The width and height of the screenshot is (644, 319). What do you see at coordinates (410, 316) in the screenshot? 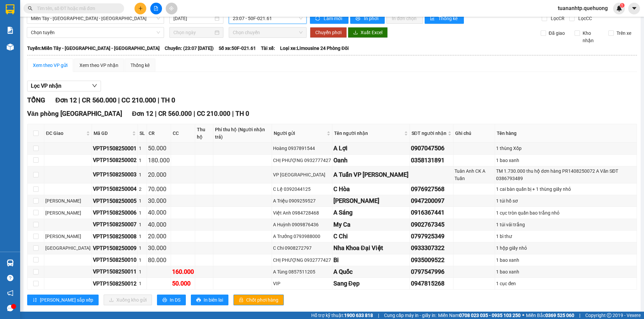
I see `span: Cung cấp máy in - giấy in:` at bounding box center [410, 316].